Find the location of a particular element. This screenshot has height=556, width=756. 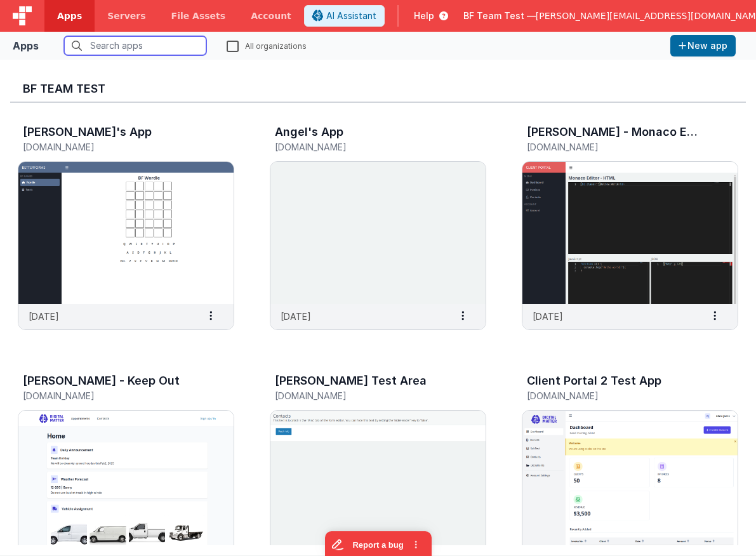

span: Servers is located at coordinates (126, 16).